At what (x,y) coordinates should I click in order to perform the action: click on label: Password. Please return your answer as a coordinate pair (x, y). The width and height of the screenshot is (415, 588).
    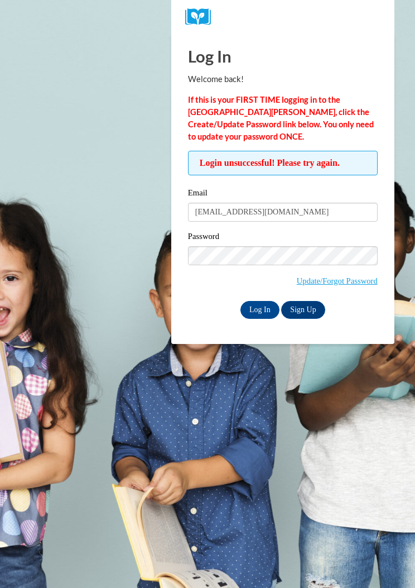
    Looking at the image, I should click on (283, 238).